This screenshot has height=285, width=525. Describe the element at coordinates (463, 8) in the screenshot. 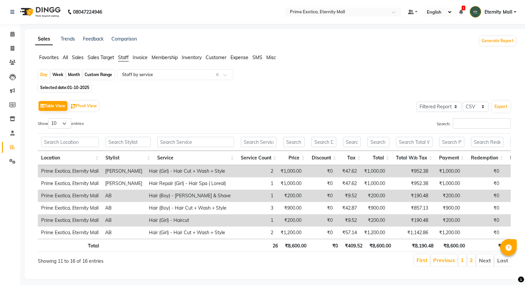

I see `span: 1` at that location.